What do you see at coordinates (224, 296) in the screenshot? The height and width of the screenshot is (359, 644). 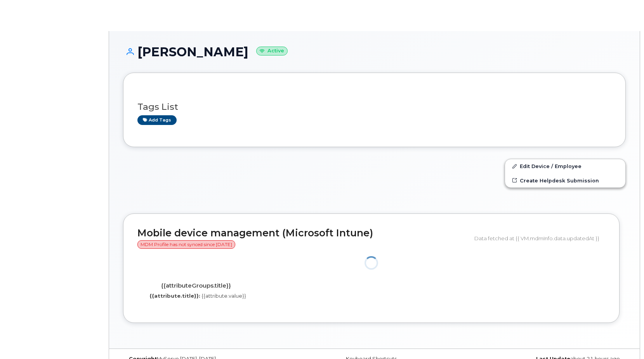 I see `span: {{attribute.value}}` at bounding box center [224, 296].